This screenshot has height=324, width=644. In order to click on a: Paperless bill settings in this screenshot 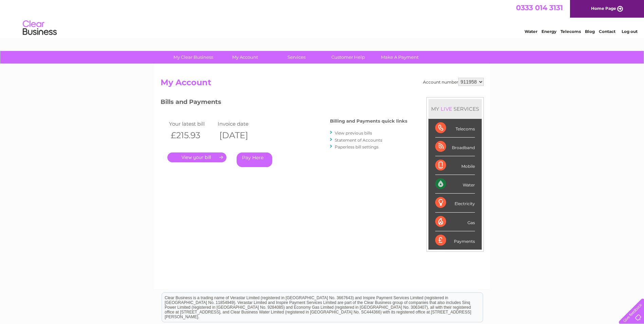, I will do `click(357, 147)`.